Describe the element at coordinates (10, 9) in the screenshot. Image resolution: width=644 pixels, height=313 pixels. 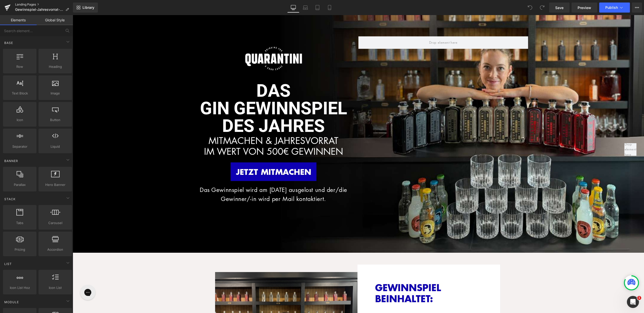
I see `button: Open gorgias live chat` at that location.